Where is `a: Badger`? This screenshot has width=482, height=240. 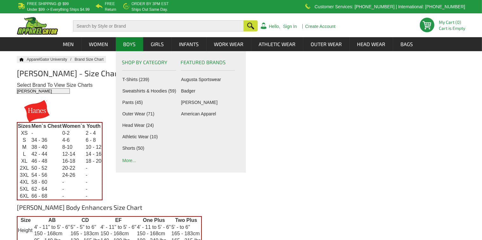 a: Badger is located at coordinates (209, 91).